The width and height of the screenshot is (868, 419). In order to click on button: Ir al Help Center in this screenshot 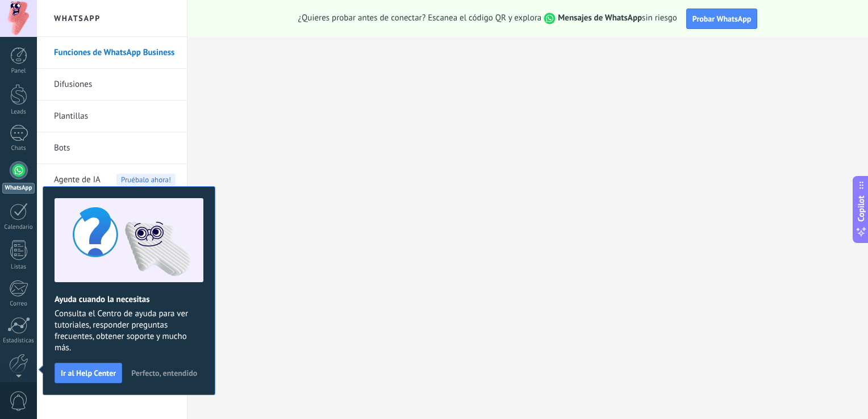, I will do `click(88, 373)`.